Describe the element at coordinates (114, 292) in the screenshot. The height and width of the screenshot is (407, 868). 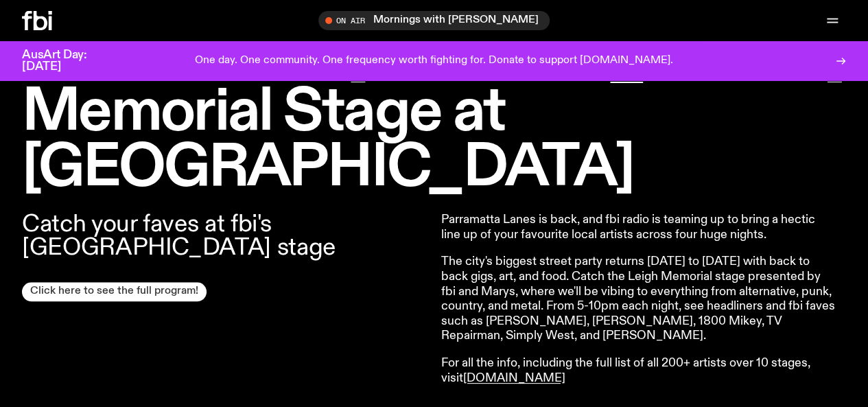
I see `a: Click here to see the full program!` at that location.